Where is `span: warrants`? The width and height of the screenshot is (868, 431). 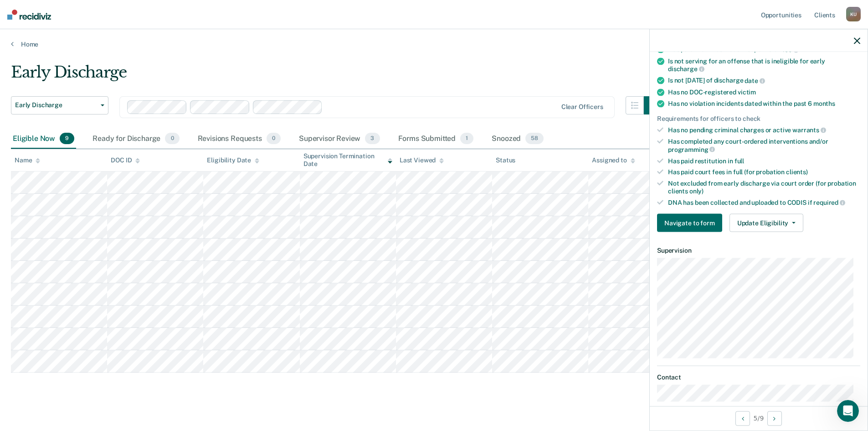 span: warrants is located at coordinates (809, 130).